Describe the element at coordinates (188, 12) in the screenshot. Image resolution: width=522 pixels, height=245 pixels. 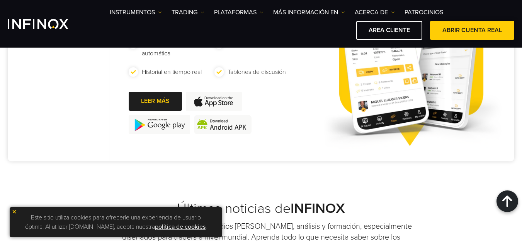
I see `a: TRADING` at that location.